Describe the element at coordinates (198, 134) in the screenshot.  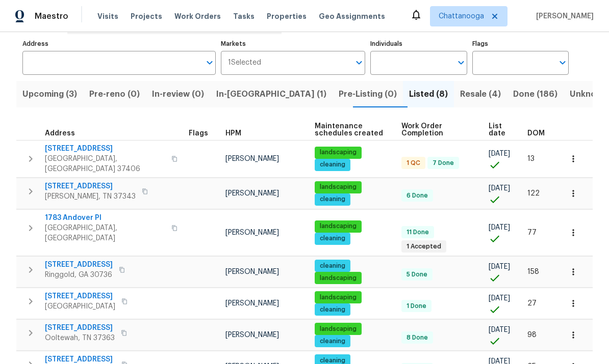
I see `span: Flags` at that location.